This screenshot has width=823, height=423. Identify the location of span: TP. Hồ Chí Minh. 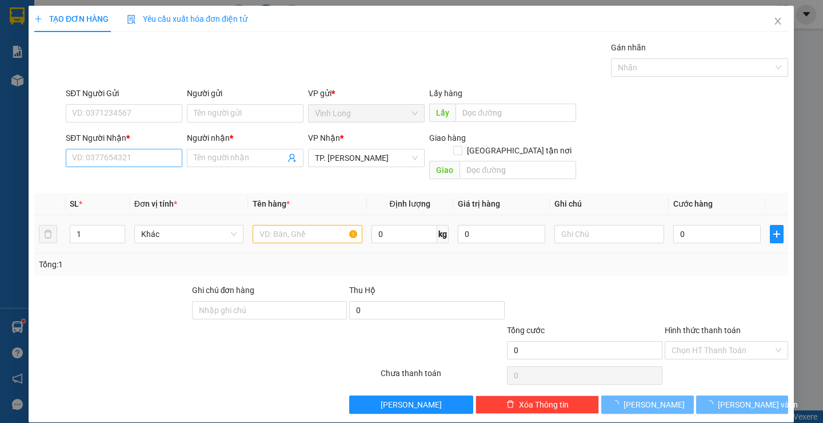
(367, 158).